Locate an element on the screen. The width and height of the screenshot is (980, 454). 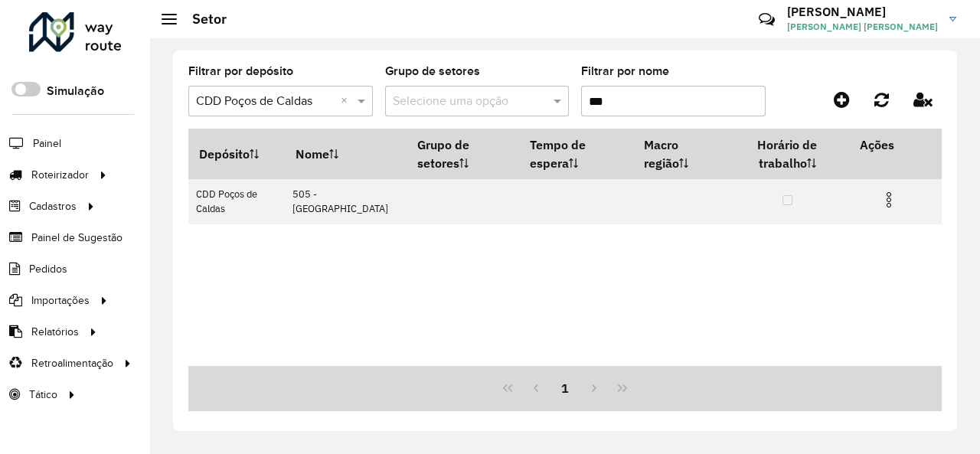
label: Grupo de setores is located at coordinates (432, 72).